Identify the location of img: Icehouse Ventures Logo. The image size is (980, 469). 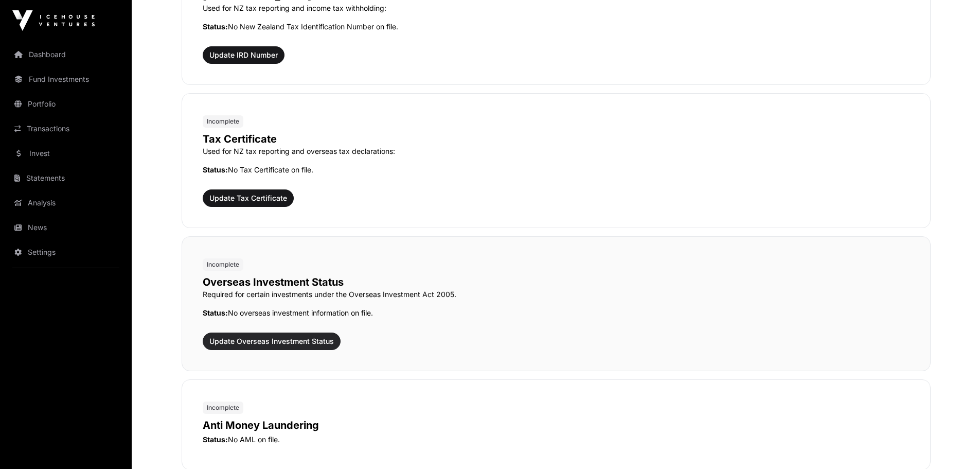
(53, 20).